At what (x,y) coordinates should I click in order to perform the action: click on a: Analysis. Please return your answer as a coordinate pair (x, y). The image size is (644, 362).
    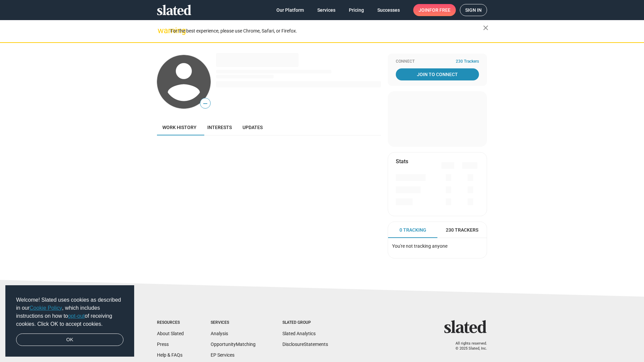
    Looking at the image, I should click on (220, 334).